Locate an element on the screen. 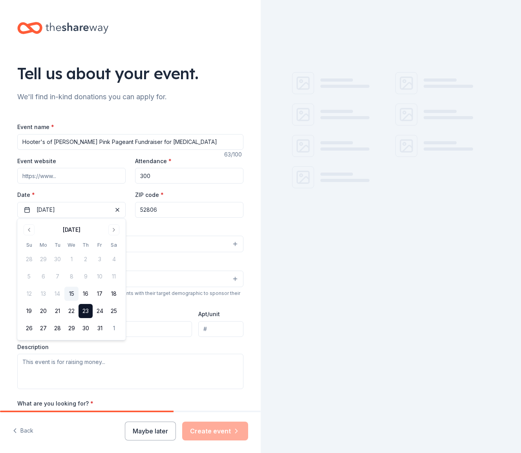 This screenshot has width=521, height=453. button: 21 is located at coordinates (57, 311).